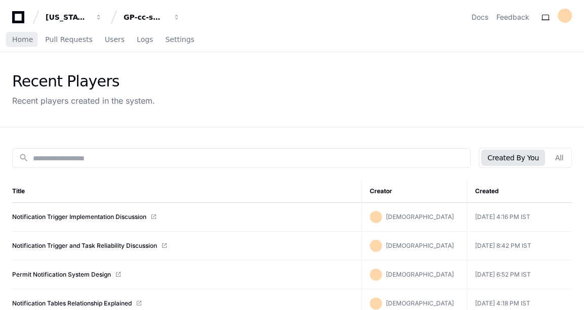 The image size is (584, 310). Describe the element at coordinates (79, 217) in the screenshot. I see `a: Notification Trigger Implementation Discussion` at that location.